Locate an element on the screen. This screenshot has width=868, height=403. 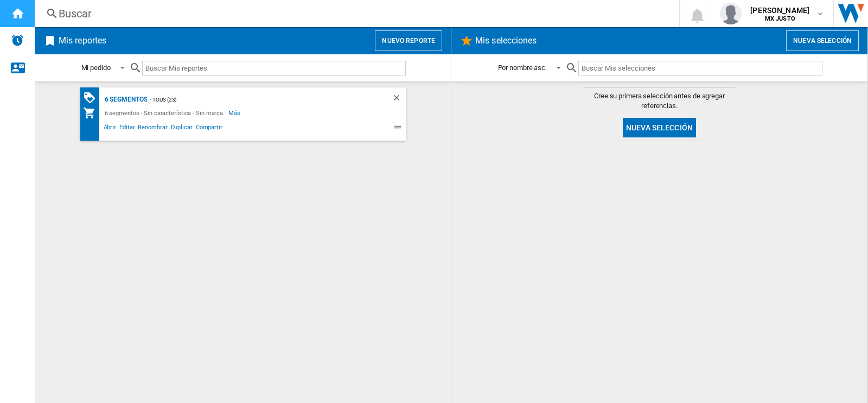
input: Buscar Mis selecciones is located at coordinates (700, 68).